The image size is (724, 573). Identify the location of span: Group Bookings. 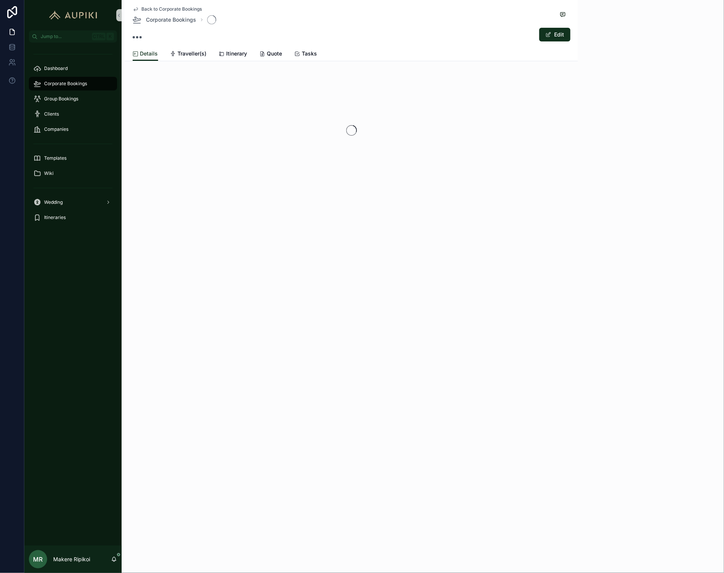
(61, 99).